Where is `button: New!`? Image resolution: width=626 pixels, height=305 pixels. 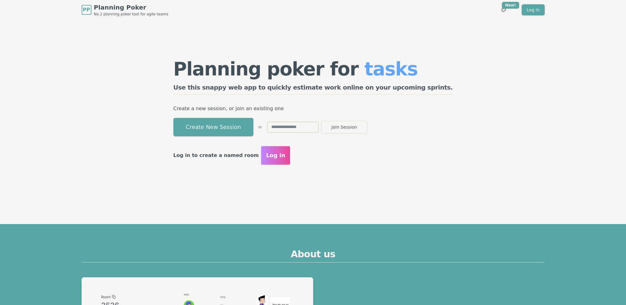
button: New! is located at coordinates (504, 10).